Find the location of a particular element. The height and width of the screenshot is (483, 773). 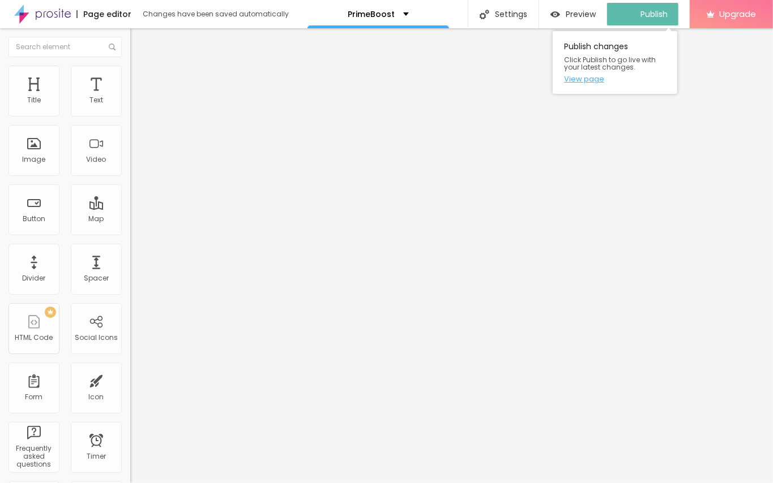

div: Spacer is located at coordinates (96, 278).